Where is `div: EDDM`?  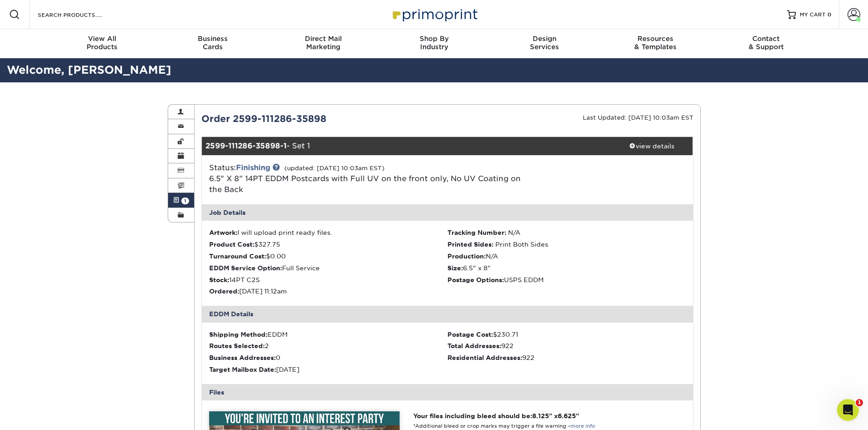
div: EDDM is located at coordinates (328, 334).